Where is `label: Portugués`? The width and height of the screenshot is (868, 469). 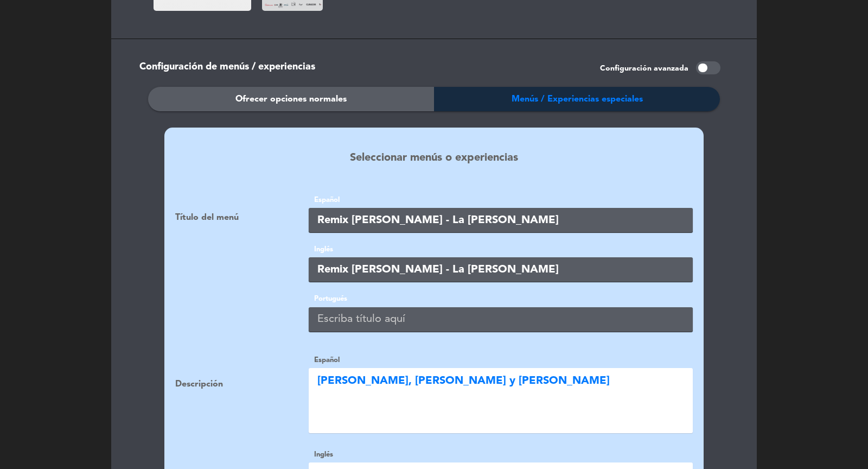
label: Portugués is located at coordinates (501, 299).